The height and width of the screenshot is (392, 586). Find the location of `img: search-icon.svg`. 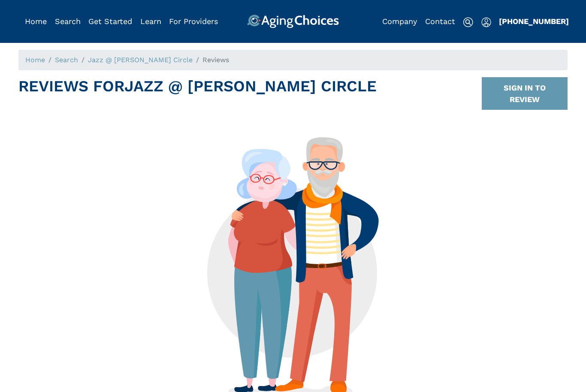

img: search-icon.svg is located at coordinates (468, 22).